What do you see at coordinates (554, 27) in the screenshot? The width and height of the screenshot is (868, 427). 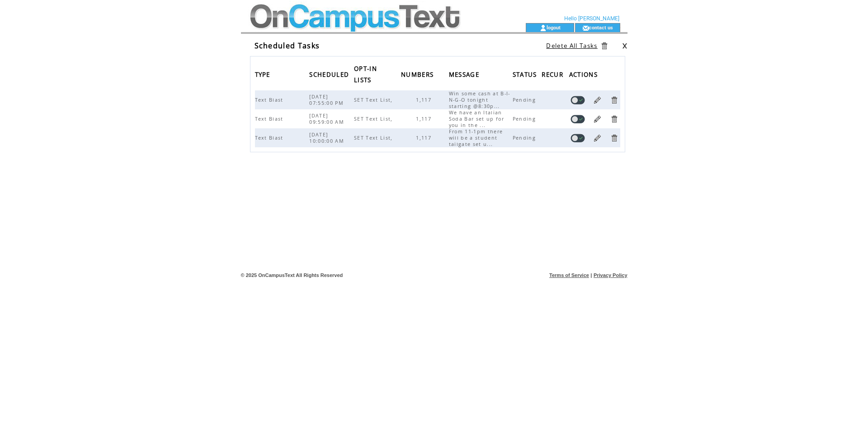 I see `a: logout` at bounding box center [554, 27].